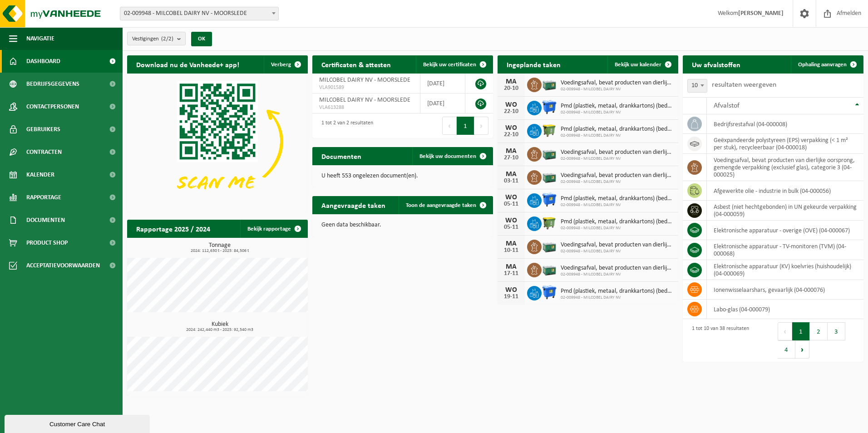  Describe the element at coordinates (366, 88) in the screenshot. I see `span: VLA901589` at that location.